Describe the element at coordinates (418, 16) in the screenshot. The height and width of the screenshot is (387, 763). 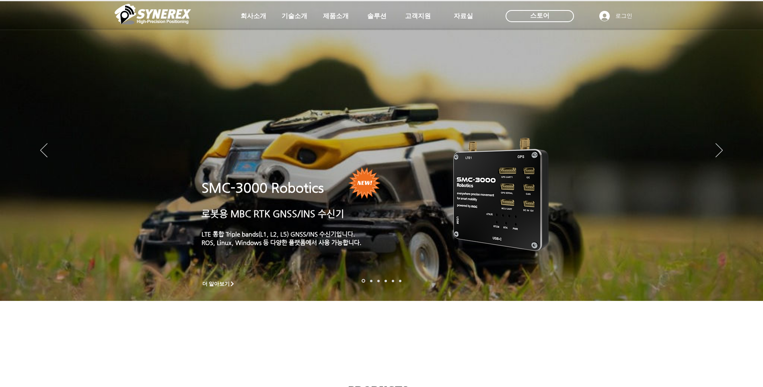
I see `span: 고객지원` at that location.